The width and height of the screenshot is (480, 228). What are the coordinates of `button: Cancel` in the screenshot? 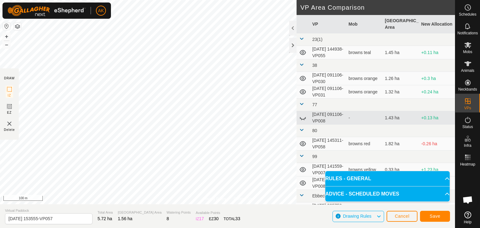 It's located at (402, 216).